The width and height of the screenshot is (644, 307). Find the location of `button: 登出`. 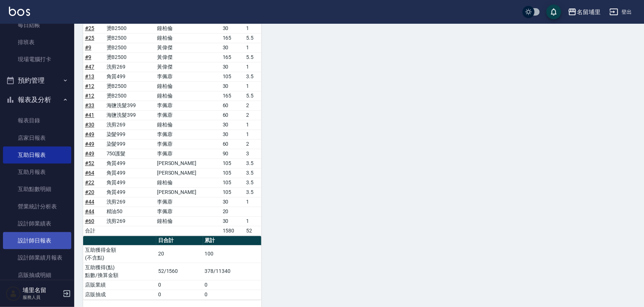

button: 登出 is located at coordinates (621, 12).